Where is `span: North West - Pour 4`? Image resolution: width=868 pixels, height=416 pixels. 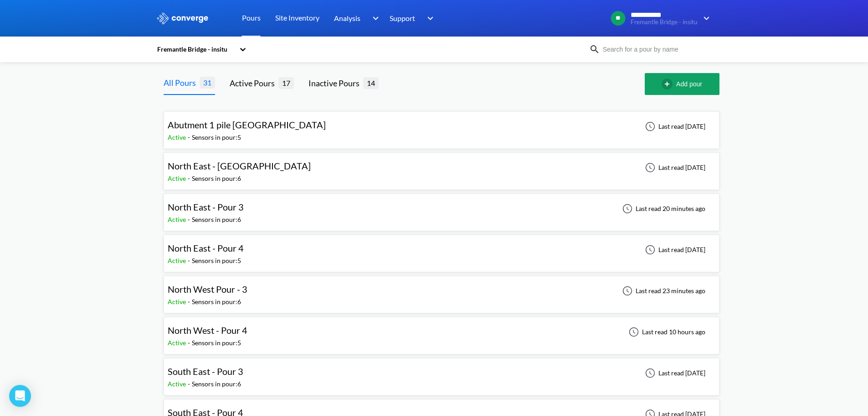
span: North West - Pour 4 is located at coordinates (208, 330).